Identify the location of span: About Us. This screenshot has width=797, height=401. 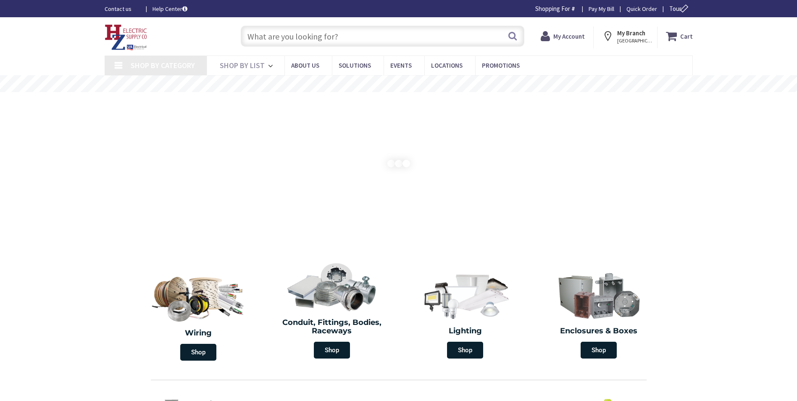
(305, 65).